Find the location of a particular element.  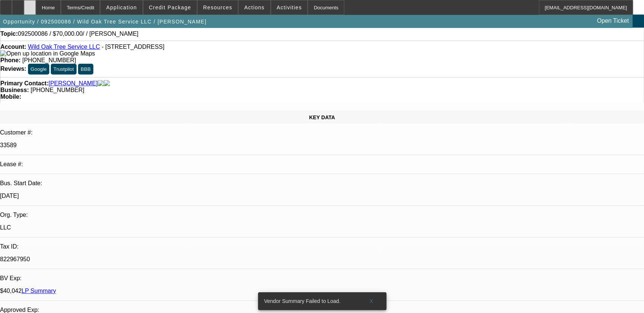

span: Credit Package is located at coordinates (170, 7).